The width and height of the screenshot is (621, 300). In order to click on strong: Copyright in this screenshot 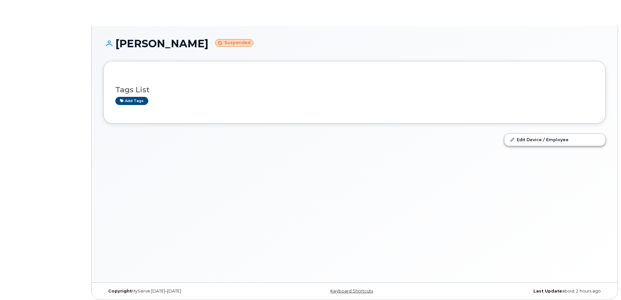, I will do `click(120, 291)`.